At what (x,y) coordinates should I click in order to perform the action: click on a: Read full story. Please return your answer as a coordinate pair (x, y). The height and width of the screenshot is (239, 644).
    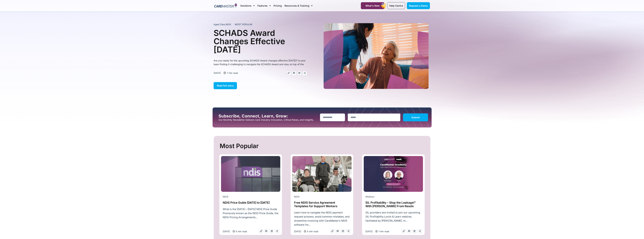
    Looking at the image, I should click on (225, 86).